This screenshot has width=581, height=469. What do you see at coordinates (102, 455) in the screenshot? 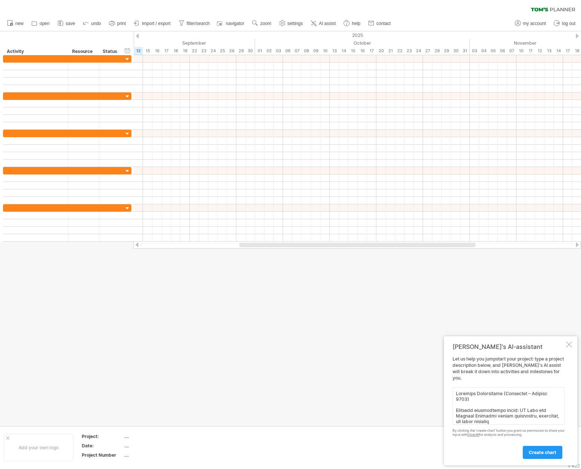
I see `div: Project Number` at bounding box center [102, 455].